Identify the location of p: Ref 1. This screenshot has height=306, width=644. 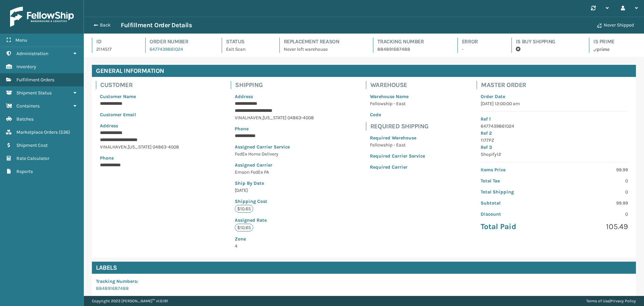
(554, 119).